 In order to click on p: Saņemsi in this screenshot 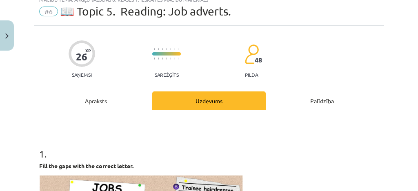, I will do `click(82, 75)`.